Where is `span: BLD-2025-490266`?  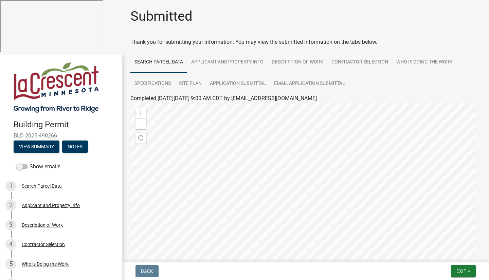
span: BLD-2025-490266 is located at coordinates (61, 135).